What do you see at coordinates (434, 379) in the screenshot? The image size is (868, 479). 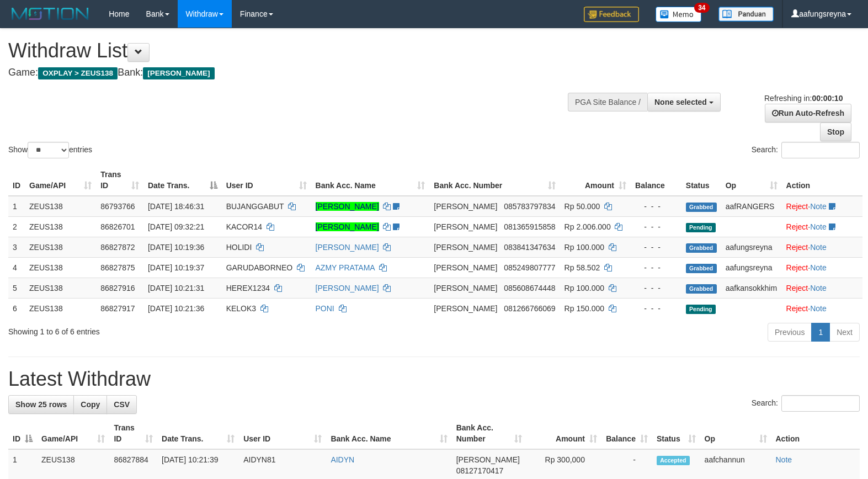 I see `h1: Latest Withdraw` at bounding box center [434, 379].